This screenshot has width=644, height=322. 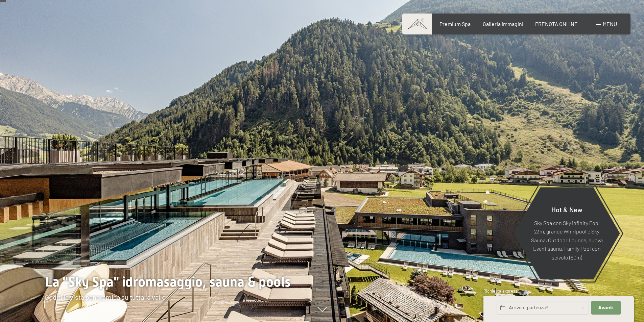 What do you see at coordinates (606, 308) in the screenshot?
I see `span: Avanti` at bounding box center [606, 308].